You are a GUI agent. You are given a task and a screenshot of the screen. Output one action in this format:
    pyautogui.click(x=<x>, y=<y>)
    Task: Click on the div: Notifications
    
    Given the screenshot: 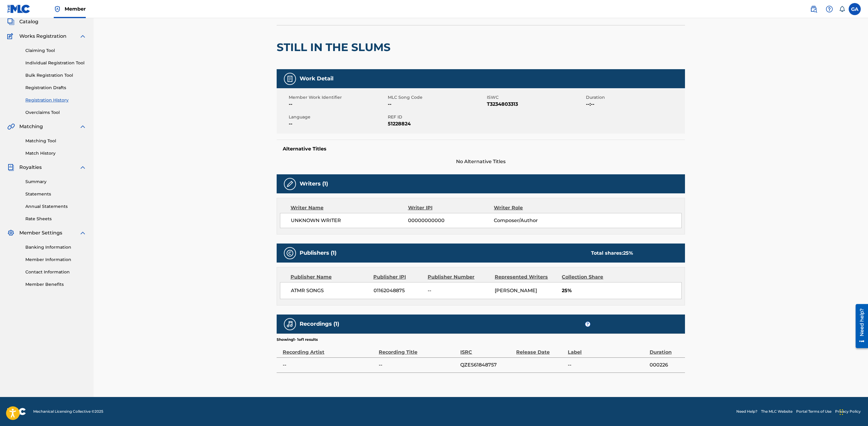 What is the action you would take?
    pyautogui.click(x=842, y=9)
    